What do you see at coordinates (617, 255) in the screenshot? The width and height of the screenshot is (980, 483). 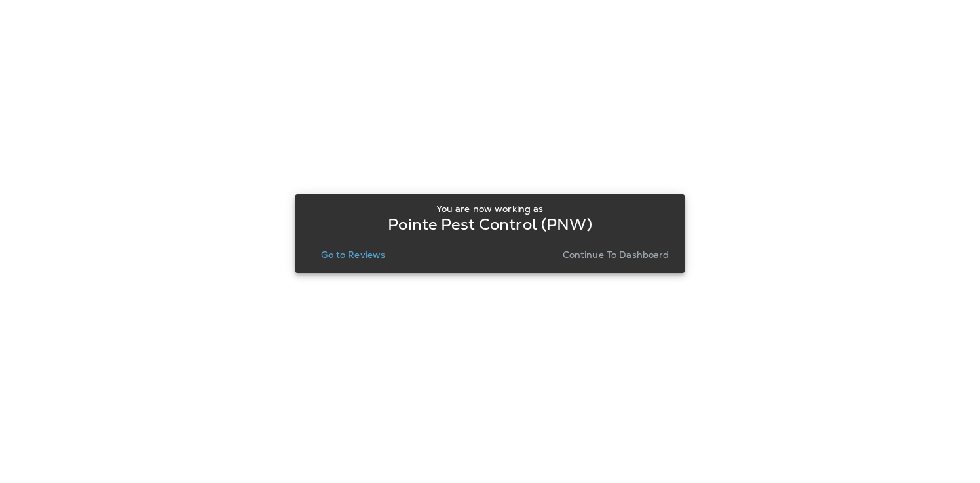 I see `button: Continue to Dashboard` at bounding box center [617, 255].